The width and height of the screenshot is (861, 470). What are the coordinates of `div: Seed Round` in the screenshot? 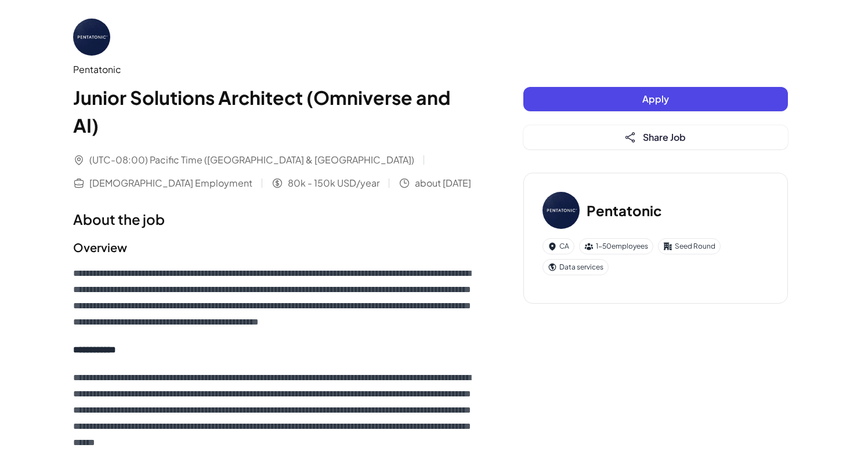 It's located at (689, 247).